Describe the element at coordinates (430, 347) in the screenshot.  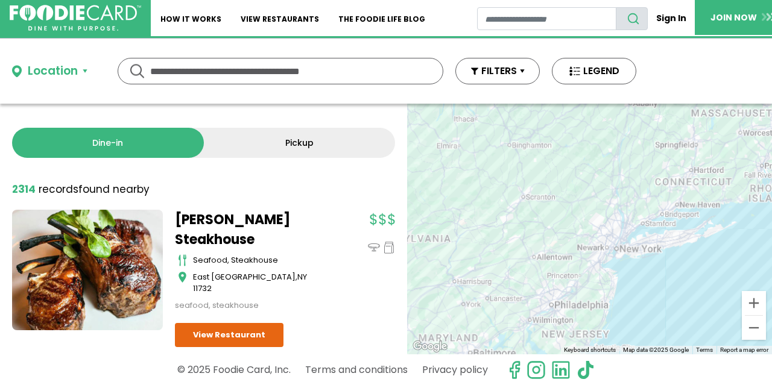
I see `a: Open this area in Google Maps (opens a new window)` at that location.